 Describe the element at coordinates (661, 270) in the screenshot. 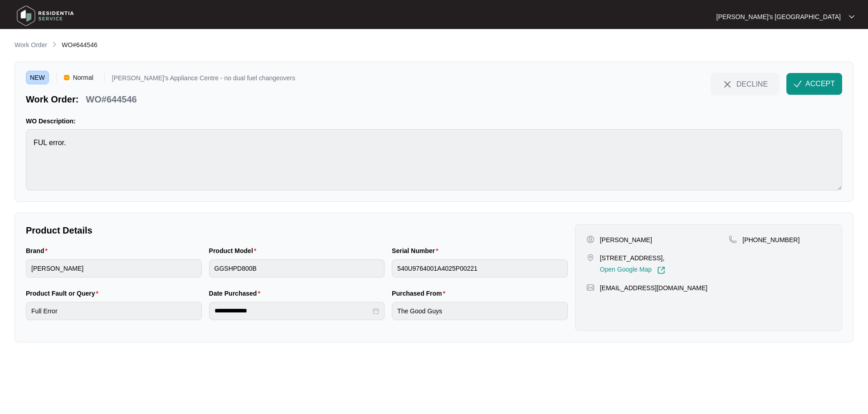

I see `img: Link-External` at that location.